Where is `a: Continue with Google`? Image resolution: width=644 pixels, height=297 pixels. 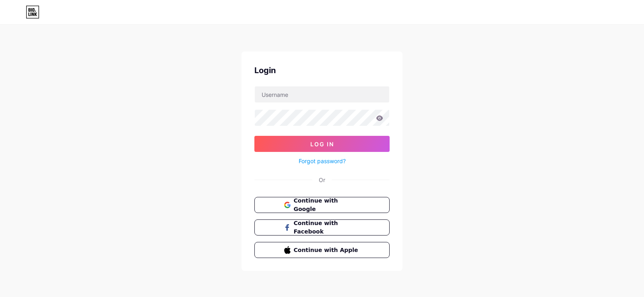 a: Continue with Google is located at coordinates (322, 205).